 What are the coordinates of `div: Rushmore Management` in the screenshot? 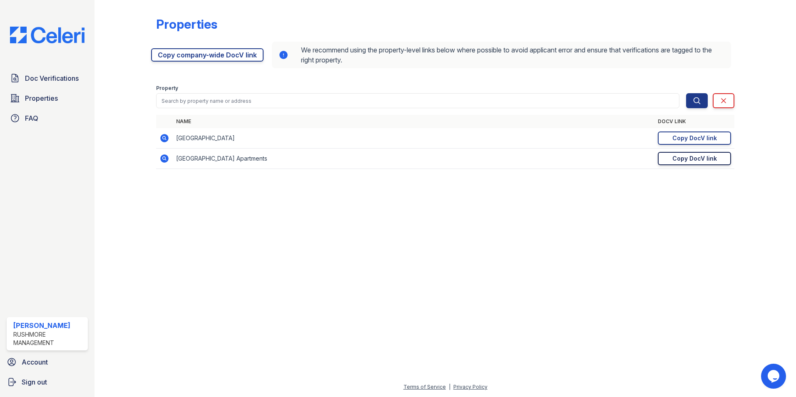 It's located at (49, 339).